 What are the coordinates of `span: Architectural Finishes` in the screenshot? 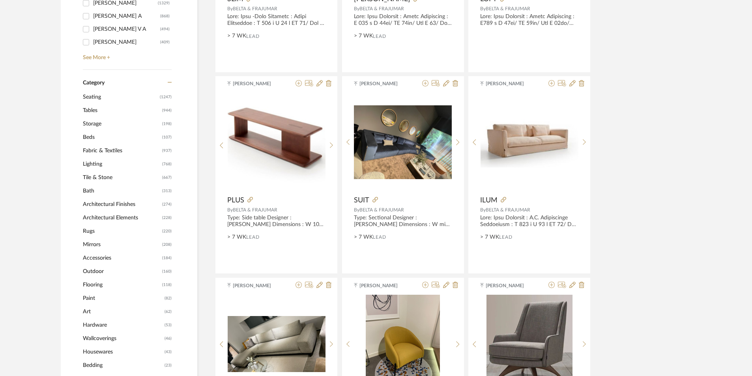 It's located at (121, 204).